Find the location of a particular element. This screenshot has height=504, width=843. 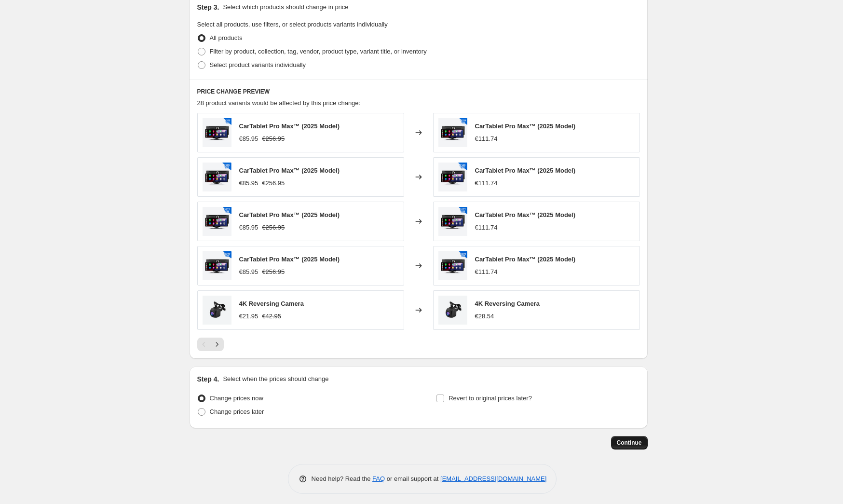

span: Filter by product, collection, tag, vendor, product type, variant title, or inventory is located at coordinates (319, 51).